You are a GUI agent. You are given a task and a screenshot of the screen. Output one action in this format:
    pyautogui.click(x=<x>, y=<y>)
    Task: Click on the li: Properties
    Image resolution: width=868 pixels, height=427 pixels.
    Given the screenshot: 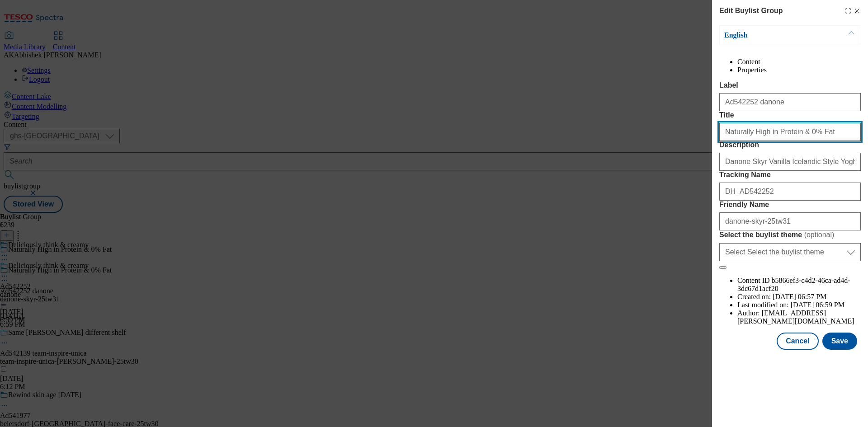 What is the action you would take?
    pyautogui.click(x=799, y=70)
    